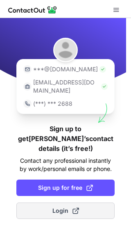 The height and width of the screenshot is (246, 131). Describe the element at coordinates (27, 69) in the screenshot. I see `img: https://contactout.com/extension/app/static/media/login-email-icon.f64bce713bb5cd1896fef81aa7b14a...` at that location.